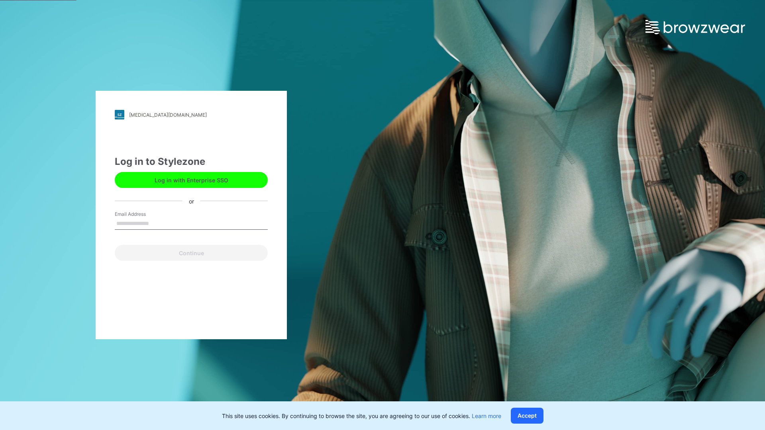  Describe the element at coordinates (191, 180) in the screenshot. I see `button: Log in with Enterprise SSO` at that location.